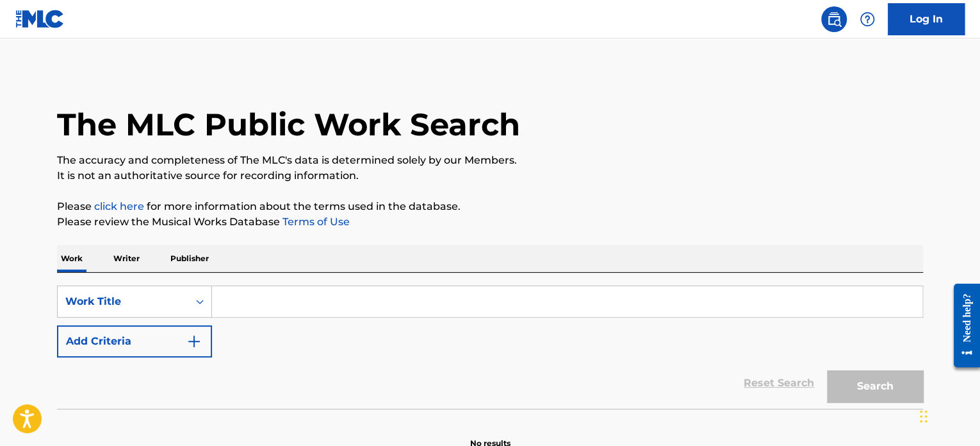 Image resolution: width=980 pixels, height=446 pixels. What do you see at coordinates (22, 51) in the screenshot?
I see `div: Open Resource Center` at bounding box center [22, 51].